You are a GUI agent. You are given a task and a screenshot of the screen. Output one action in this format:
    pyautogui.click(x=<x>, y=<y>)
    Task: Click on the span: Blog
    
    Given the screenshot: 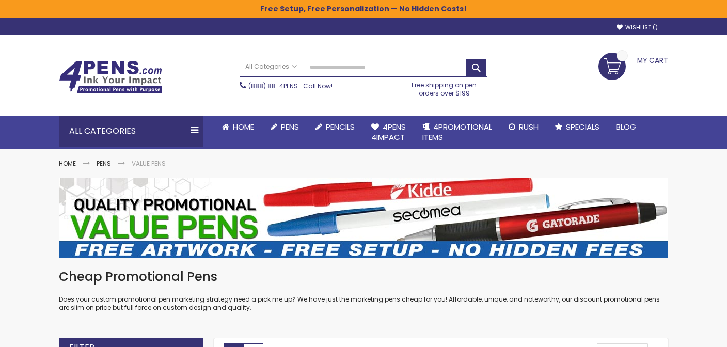 What is the action you would take?
    pyautogui.click(x=626, y=127)
    